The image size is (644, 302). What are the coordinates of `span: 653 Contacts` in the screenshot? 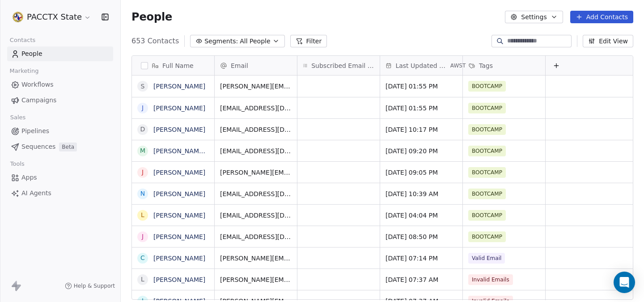 It's located at (155, 41).